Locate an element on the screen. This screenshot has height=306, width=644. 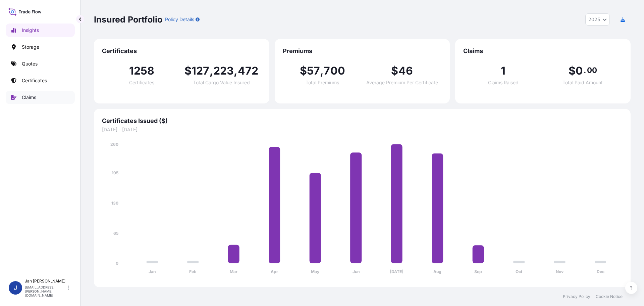
span: 46 is located at coordinates (406, 71).